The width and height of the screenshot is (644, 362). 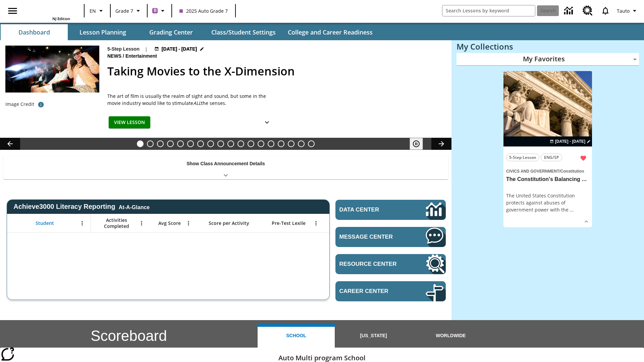 I want to click on h3: The Constitution's Balancing Act, so click(x=548, y=179).